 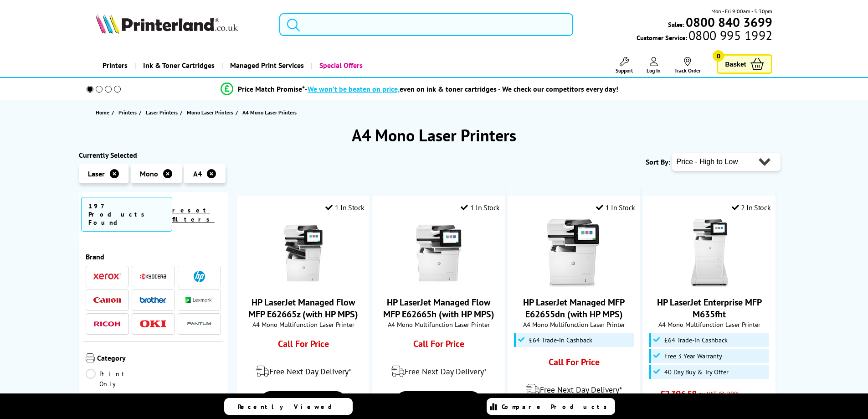 What do you see at coordinates (729, 22) in the screenshot?
I see `b: 0800 840 3699` at bounding box center [729, 22].